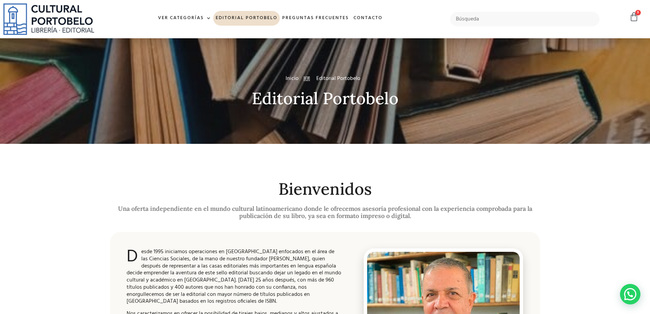 The height and width of the screenshot is (314, 650). I want to click on span: Editorial Portobelo, so click(338, 79).